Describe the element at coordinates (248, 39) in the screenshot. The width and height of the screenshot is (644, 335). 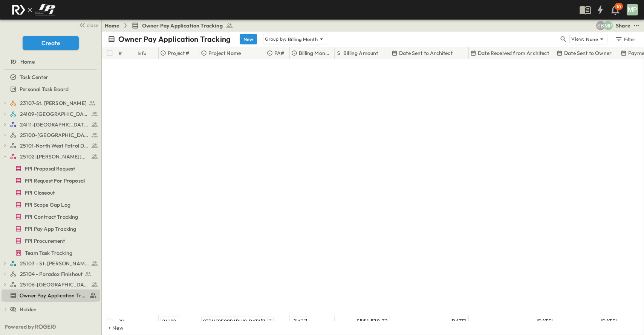
I see `button: New` at that location.